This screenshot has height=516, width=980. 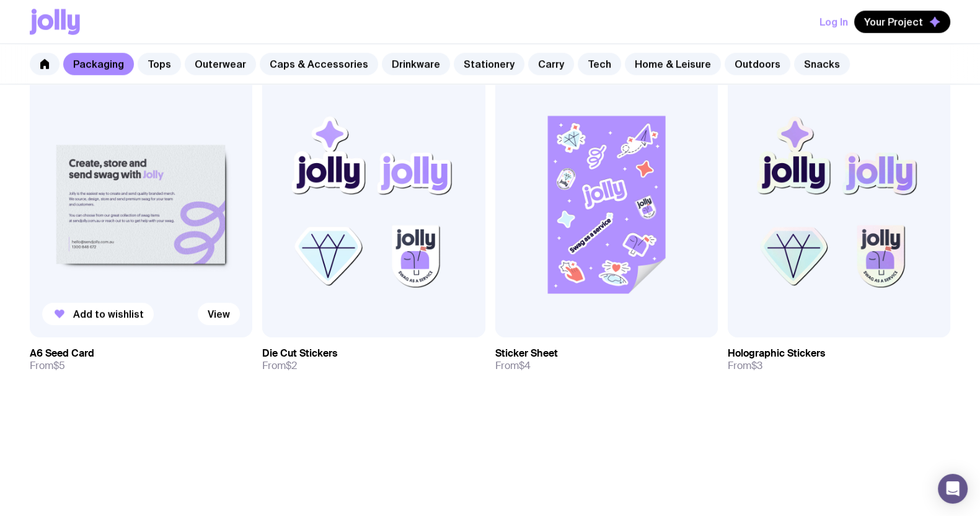 What do you see at coordinates (526, 354) in the screenshot?
I see `h3: Sticker Sheet` at bounding box center [526, 354].